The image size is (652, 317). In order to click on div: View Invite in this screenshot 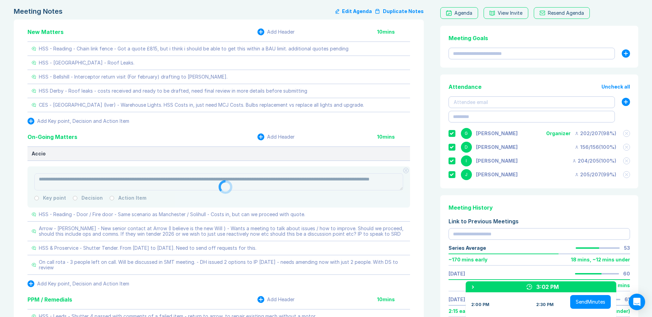, I will do `click(510, 13)`.